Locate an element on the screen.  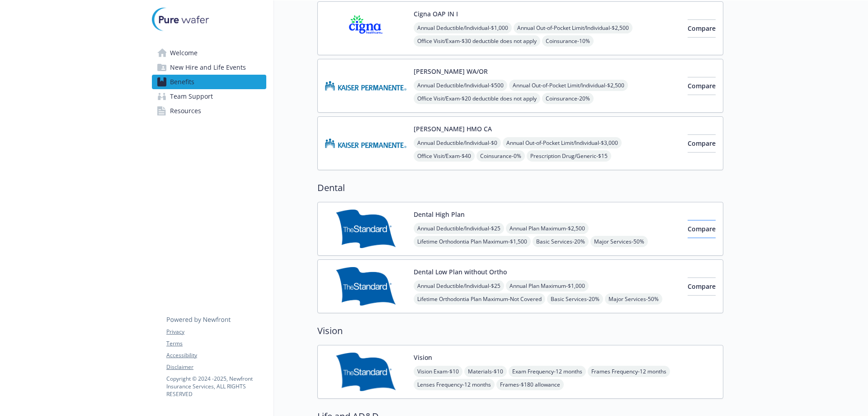
a: Benefits is located at coordinates (209, 82).